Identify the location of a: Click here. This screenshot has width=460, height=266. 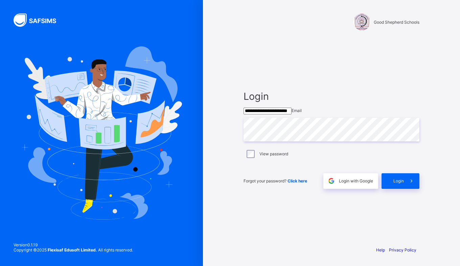
(297, 181).